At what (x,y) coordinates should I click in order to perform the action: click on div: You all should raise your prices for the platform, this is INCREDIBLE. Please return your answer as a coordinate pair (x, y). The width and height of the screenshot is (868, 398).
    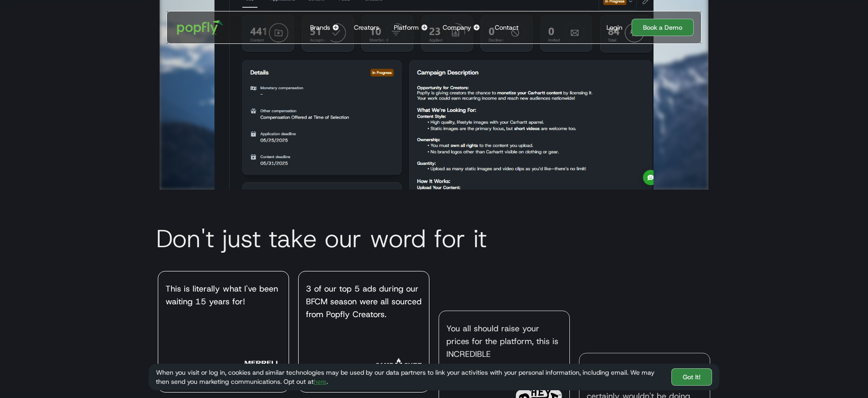
    Looking at the image, I should click on (504, 341).